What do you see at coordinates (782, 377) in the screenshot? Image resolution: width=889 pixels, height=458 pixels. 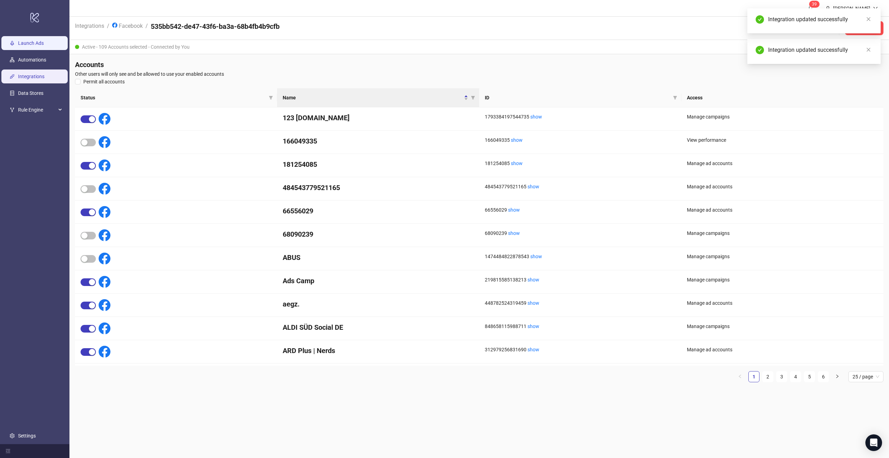 I see `a: 3` at bounding box center [782, 377].